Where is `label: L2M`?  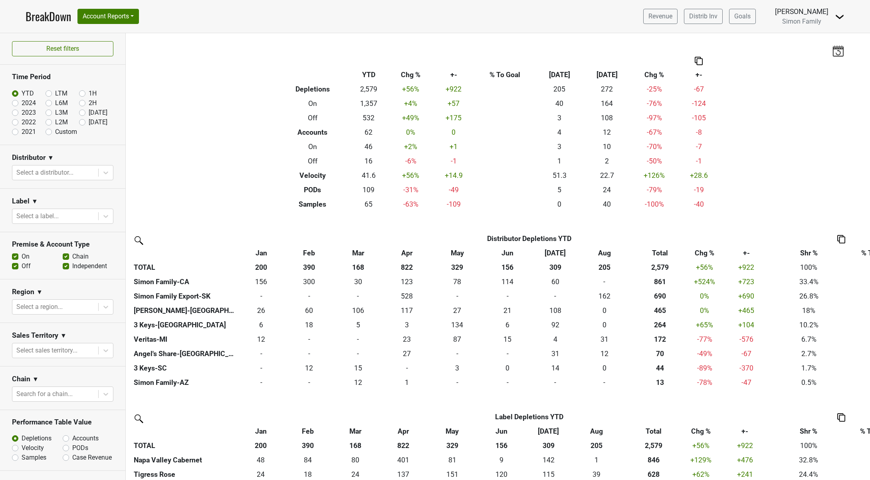 label: L2M is located at coordinates (62, 122).